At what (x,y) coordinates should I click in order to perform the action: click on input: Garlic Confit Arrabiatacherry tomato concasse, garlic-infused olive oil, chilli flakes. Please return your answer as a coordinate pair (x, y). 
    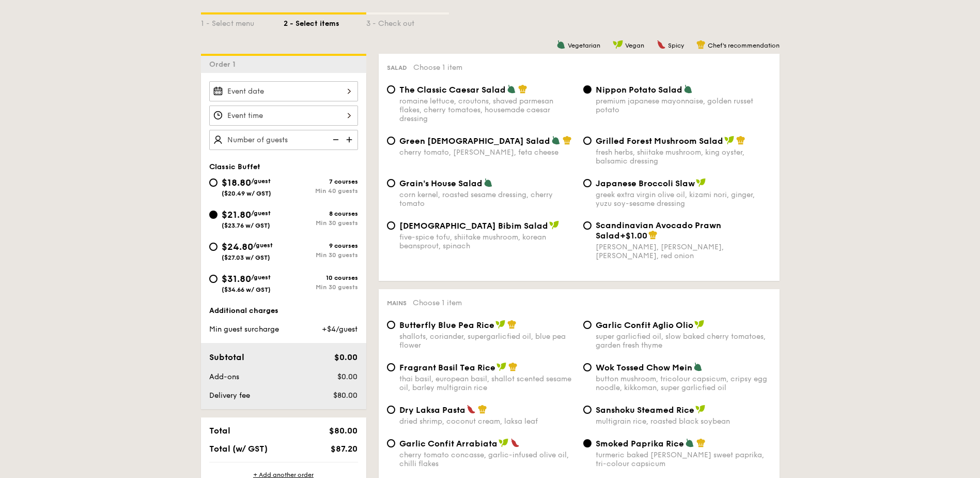
    Looking at the image, I should click on (391, 443).